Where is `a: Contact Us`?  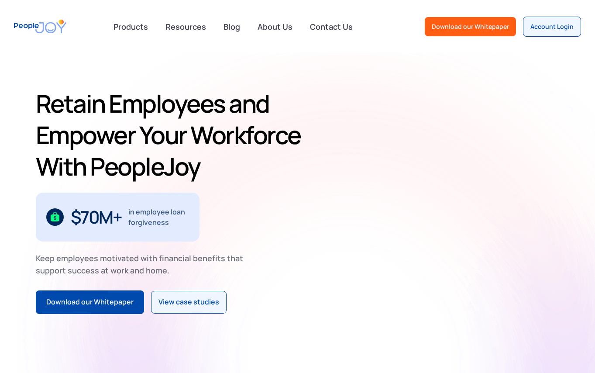
a: Contact Us is located at coordinates (331, 27).